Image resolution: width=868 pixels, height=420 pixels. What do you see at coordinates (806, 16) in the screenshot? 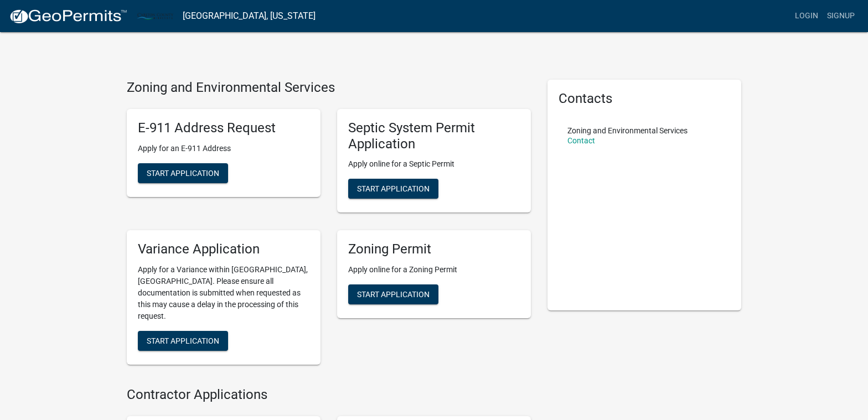
I see `a: Login` at bounding box center [806, 16].